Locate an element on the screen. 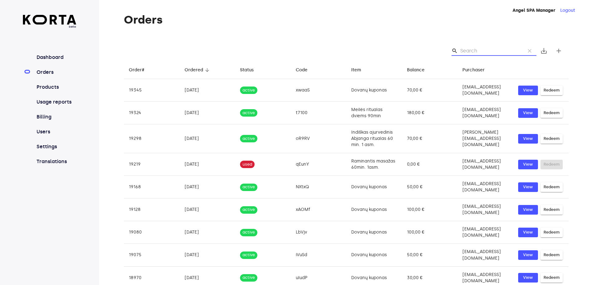  img: Korta is located at coordinates (50, 20).